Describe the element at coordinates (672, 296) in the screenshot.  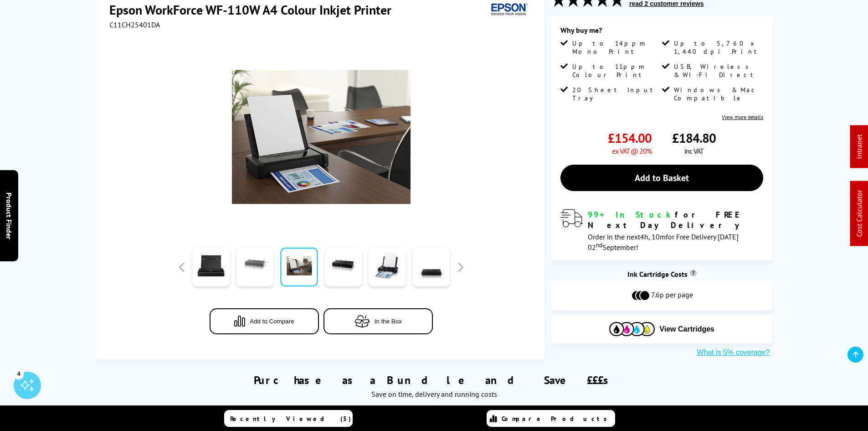
I see `span: 7.6p per page` at that location.